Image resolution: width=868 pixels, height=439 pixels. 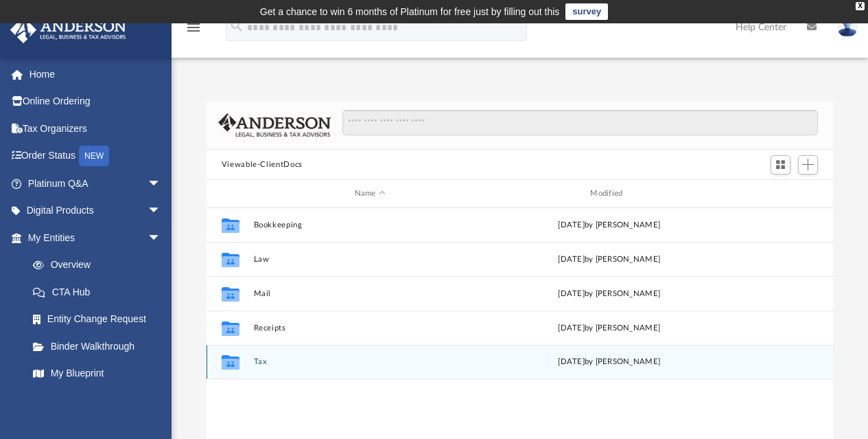 I want to click on button: Tax, so click(x=370, y=362).